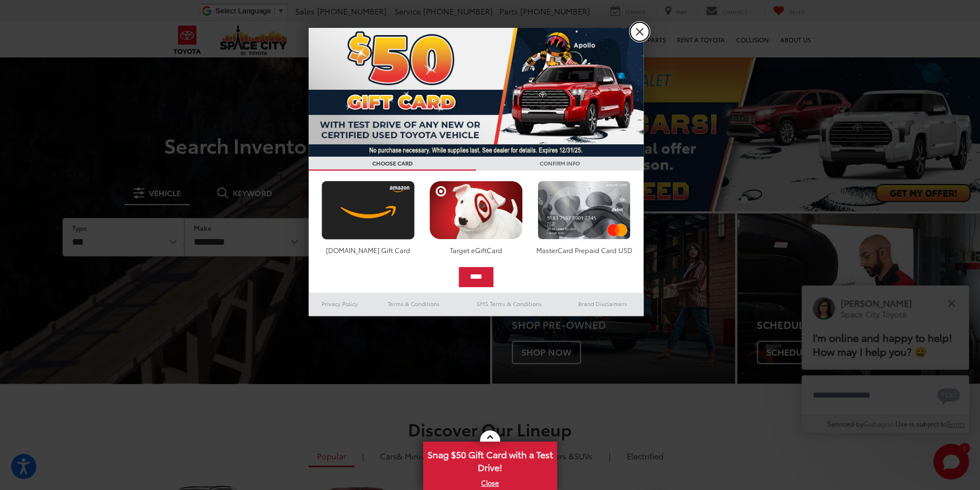 The image size is (980, 490). What do you see at coordinates (583, 250) in the screenshot?
I see `div: MasterCard Prepaid Card USD` at bounding box center [583, 250].